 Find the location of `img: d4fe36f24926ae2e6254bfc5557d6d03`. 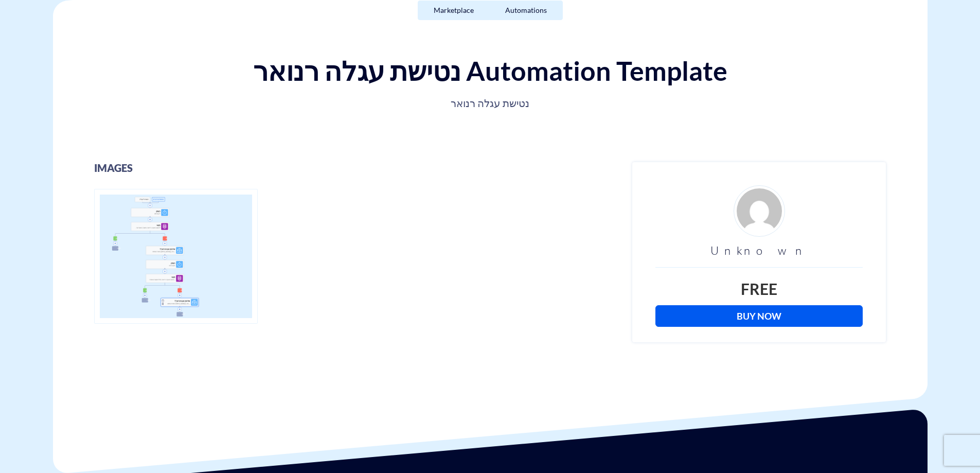

img: d4fe36f24926ae2e6254bfc5557d6d03 is located at coordinates (759, 211).